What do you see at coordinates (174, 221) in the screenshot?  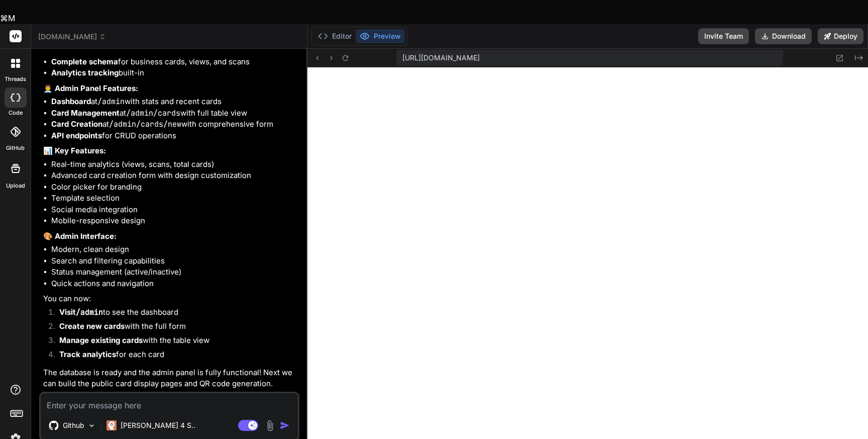 I see `li: Mobile-responsive design` at bounding box center [174, 221].